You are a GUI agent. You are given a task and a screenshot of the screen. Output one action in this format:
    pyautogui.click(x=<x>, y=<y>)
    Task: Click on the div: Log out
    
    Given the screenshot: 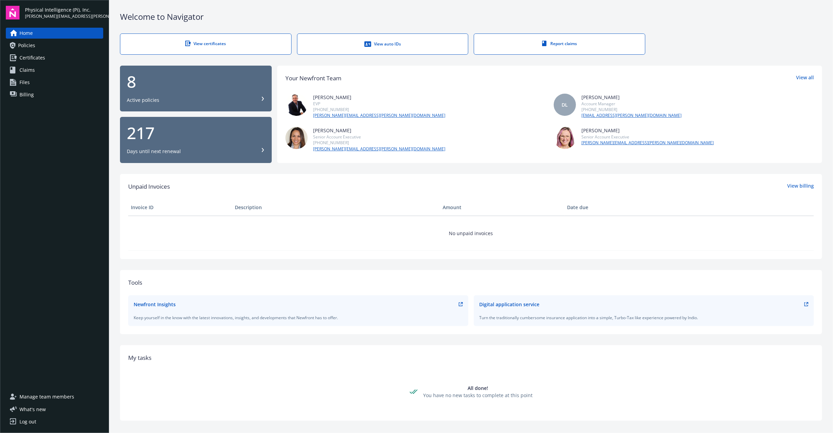 What is the action you would take?
    pyautogui.click(x=28, y=422)
    